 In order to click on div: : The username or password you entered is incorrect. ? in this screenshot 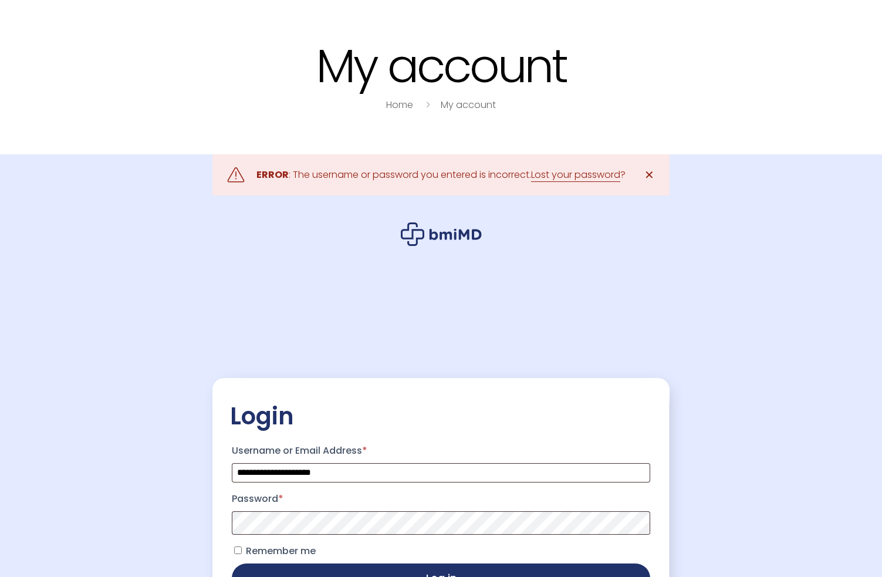, I will do `click(441, 175)`.